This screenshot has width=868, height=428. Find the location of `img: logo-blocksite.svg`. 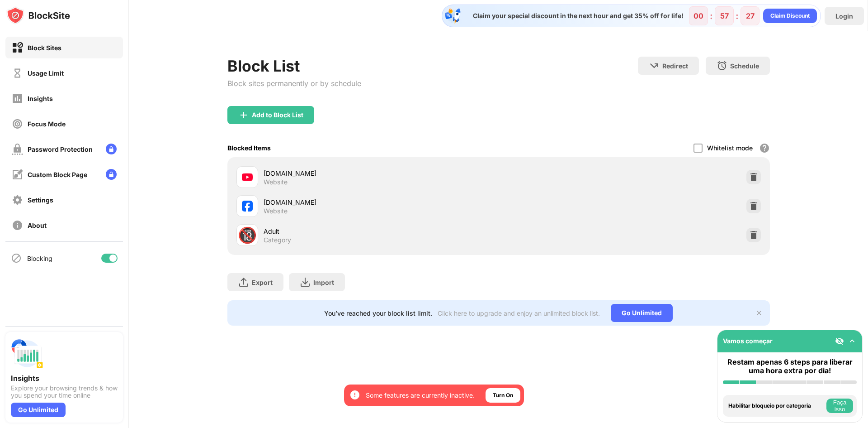

img: logo-blocksite.svg is located at coordinates (38, 15).